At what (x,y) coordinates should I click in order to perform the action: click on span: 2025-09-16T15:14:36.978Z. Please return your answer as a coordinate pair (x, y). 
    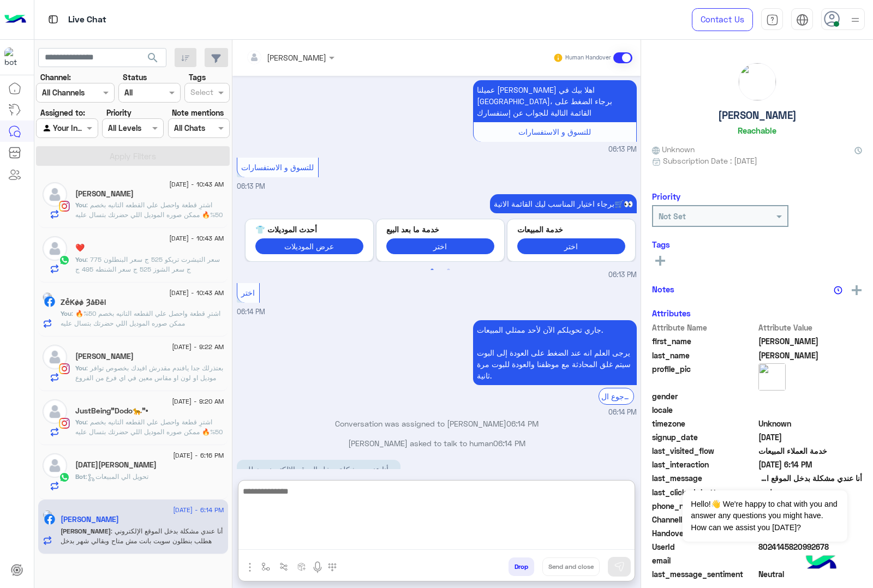
    Looking at the image, I should click on (810, 464).